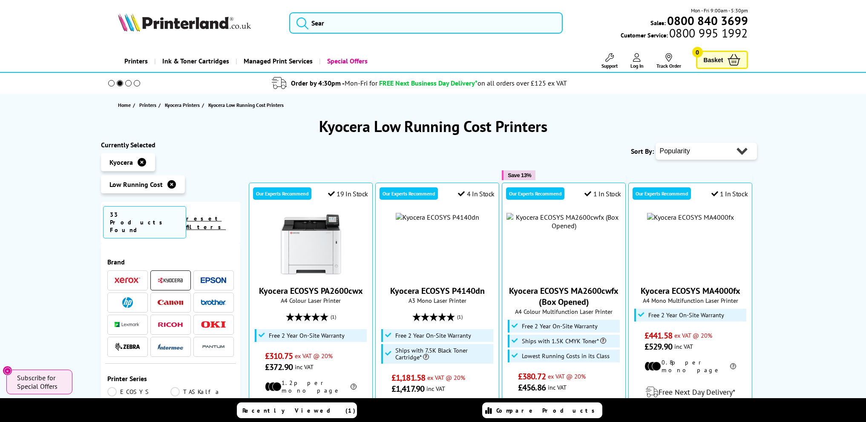  I want to click on b: 0800 840 3699, so click(708, 20).